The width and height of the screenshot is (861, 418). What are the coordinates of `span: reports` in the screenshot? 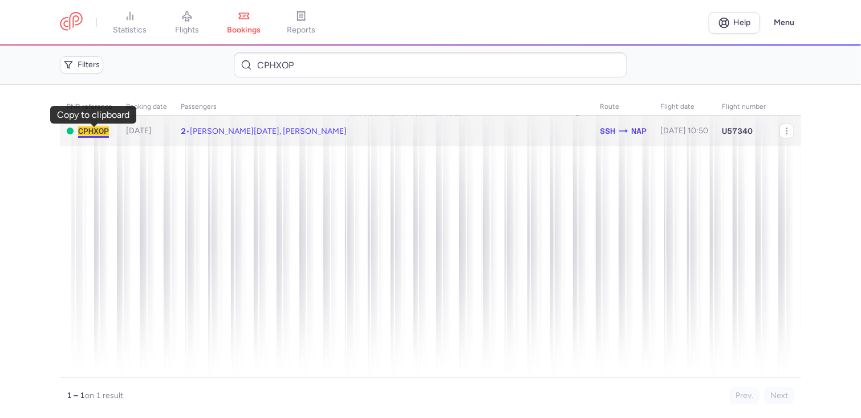 It's located at (301, 30).